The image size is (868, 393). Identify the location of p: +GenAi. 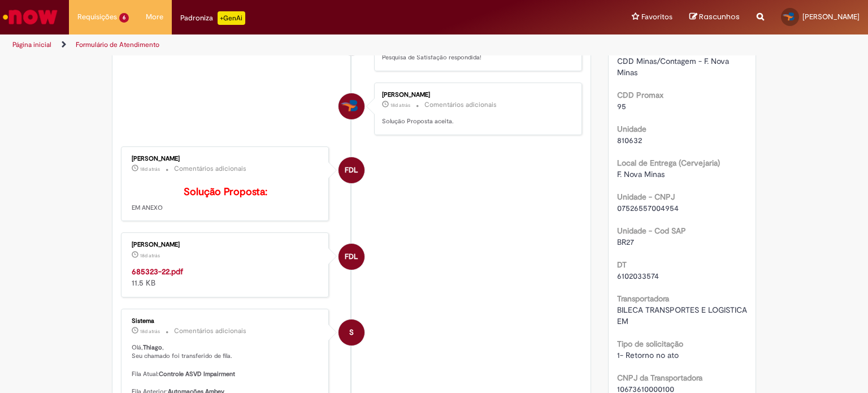
(231, 18).